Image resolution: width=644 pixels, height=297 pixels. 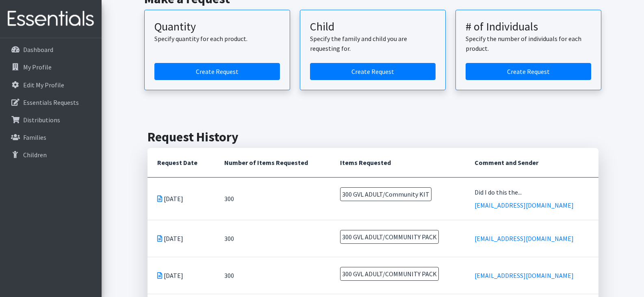 What do you see at coordinates (51, 137) in the screenshot?
I see `a: Families` at bounding box center [51, 137].